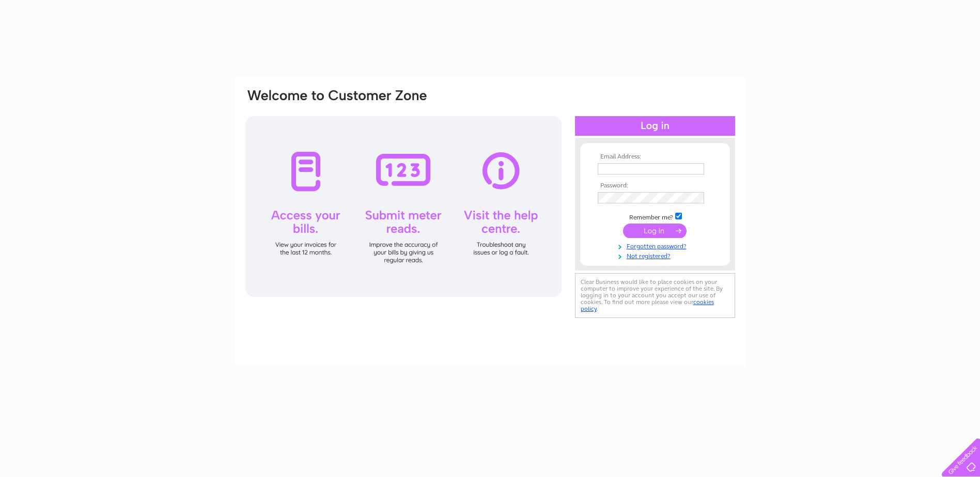 The width and height of the screenshot is (980, 477). What do you see at coordinates (656, 255) in the screenshot?
I see `a: Not registered?` at bounding box center [656, 255].